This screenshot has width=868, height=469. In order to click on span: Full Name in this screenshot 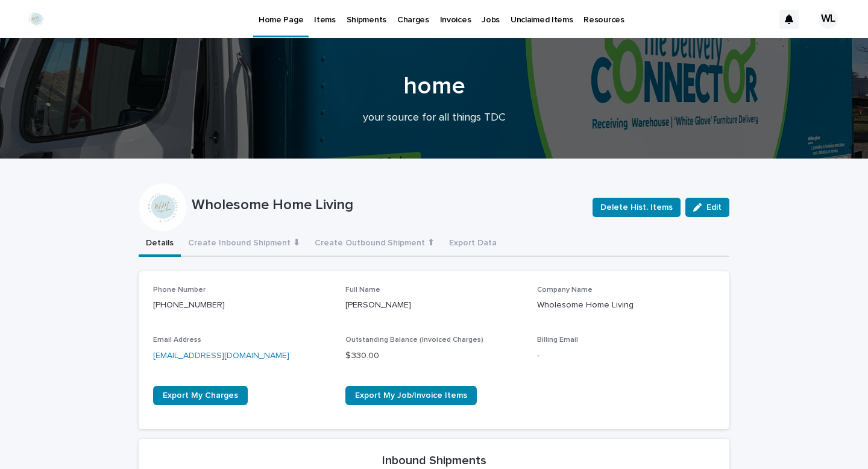, I will do `click(363, 290)`.